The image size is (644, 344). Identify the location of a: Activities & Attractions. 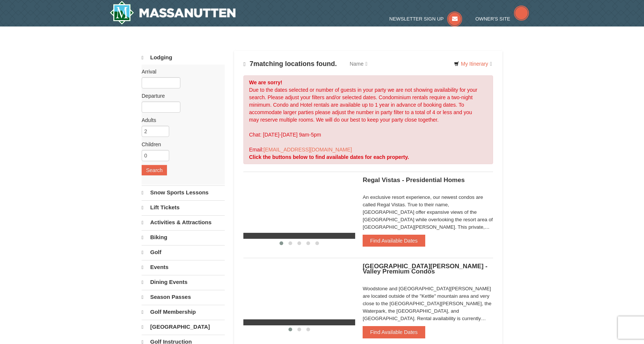
(183, 222).